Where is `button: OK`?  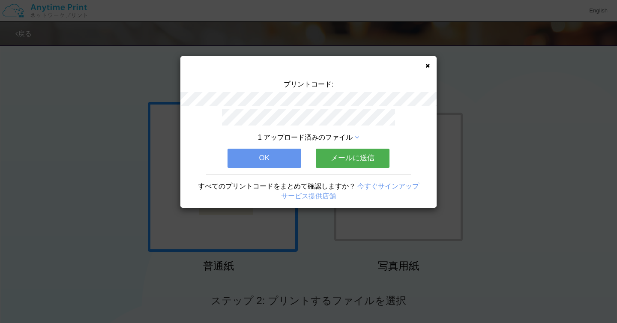 button: OK is located at coordinates (264, 158).